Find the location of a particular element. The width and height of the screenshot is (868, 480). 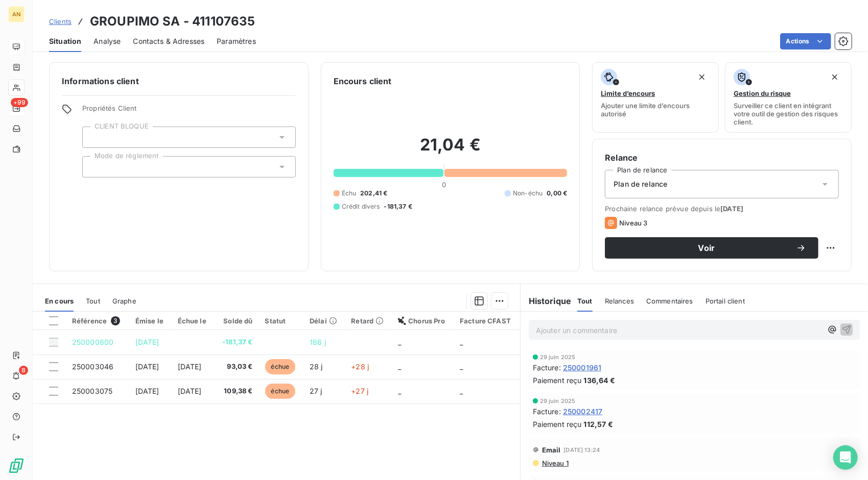

span: Email is located at coordinates (551, 450).